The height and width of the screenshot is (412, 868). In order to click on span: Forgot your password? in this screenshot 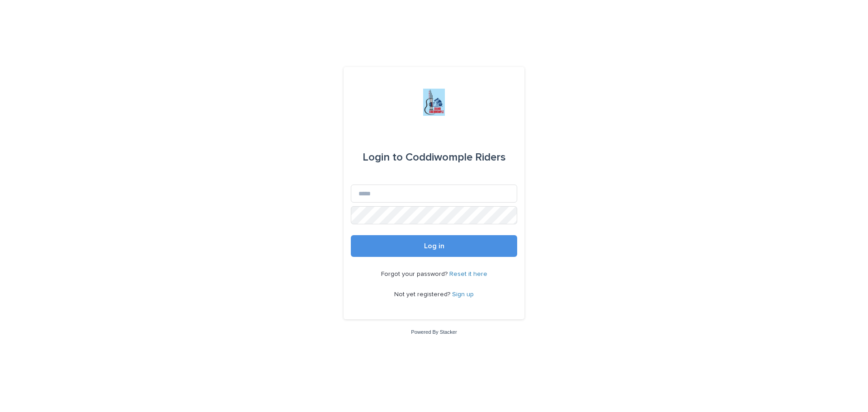, I will do `click(415, 274)`.